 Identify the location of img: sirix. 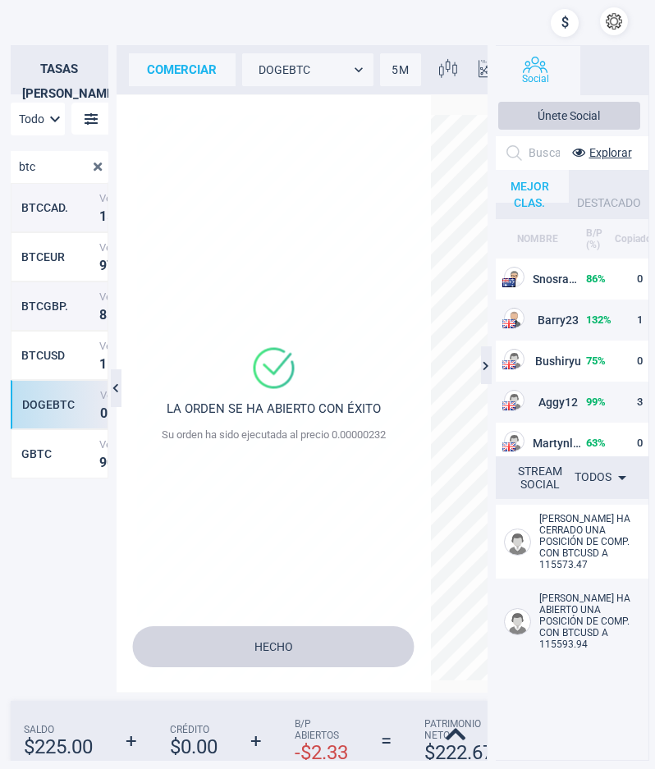
(57, 53).